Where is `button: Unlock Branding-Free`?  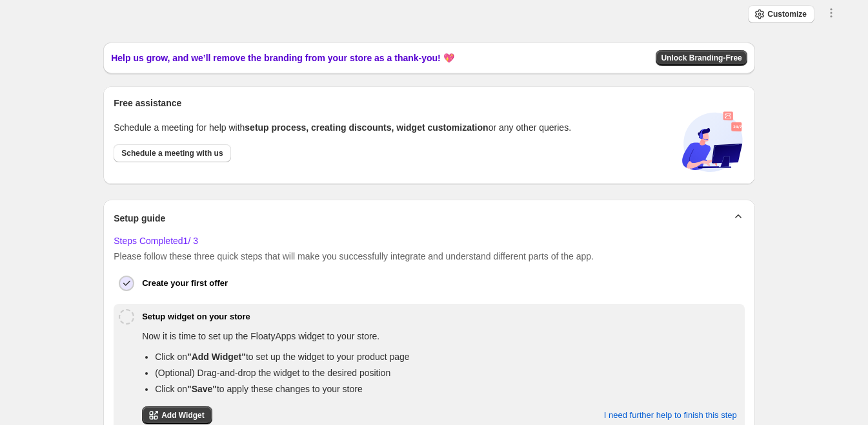 button: Unlock Branding-Free is located at coordinates (701, 58).